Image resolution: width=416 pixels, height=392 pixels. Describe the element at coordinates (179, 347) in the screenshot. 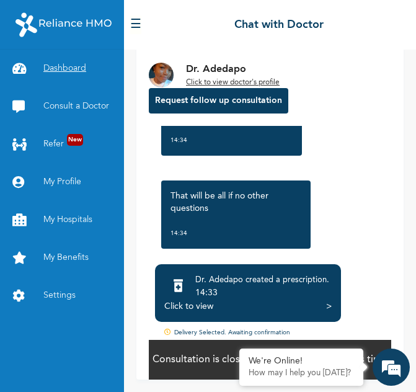

I see `div: FAQs` at that location.